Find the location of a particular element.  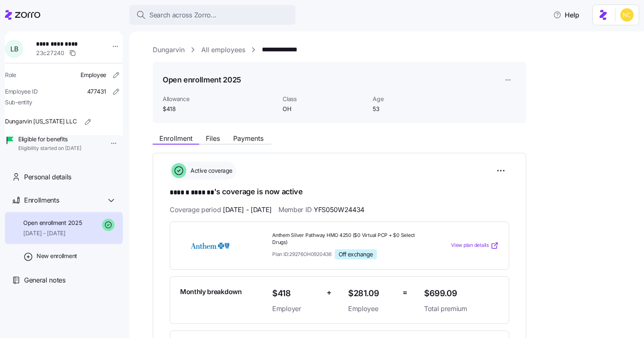

img: Anthem is located at coordinates (210, 246).